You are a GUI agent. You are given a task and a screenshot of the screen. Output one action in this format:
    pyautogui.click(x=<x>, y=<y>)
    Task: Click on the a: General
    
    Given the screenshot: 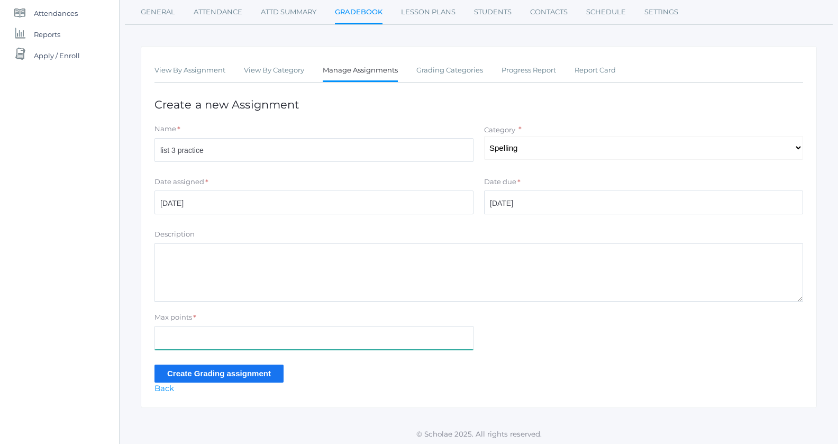 What is the action you would take?
    pyautogui.click(x=158, y=12)
    